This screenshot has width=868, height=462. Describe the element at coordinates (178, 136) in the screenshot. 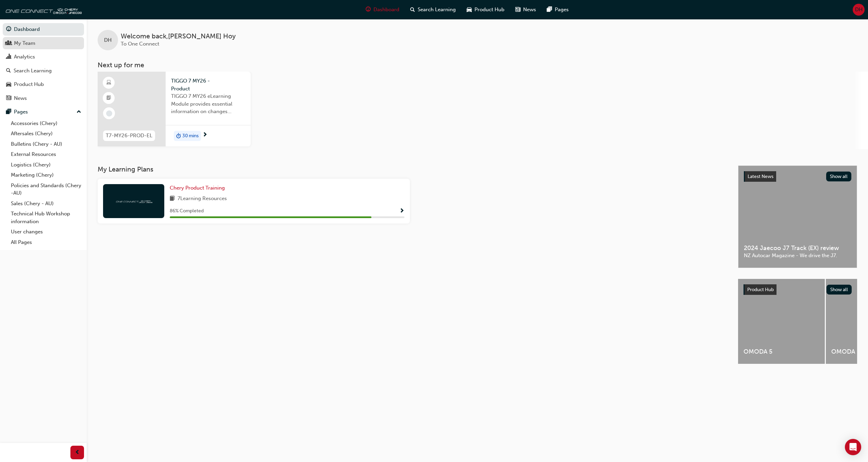

I see `span: duration-icon` at that location.